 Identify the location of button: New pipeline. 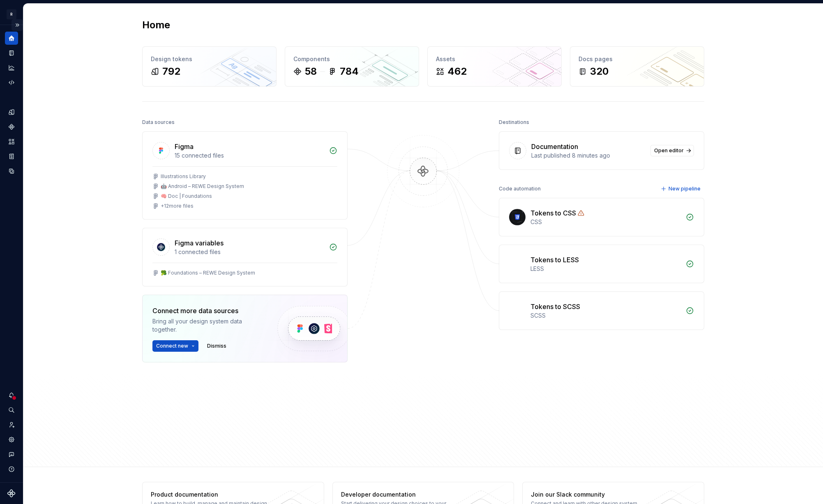
(681, 189).